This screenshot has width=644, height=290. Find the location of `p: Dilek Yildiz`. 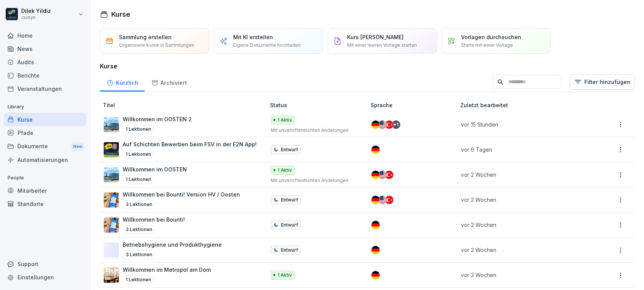

p: Dilek Yildiz is located at coordinates (36, 11).